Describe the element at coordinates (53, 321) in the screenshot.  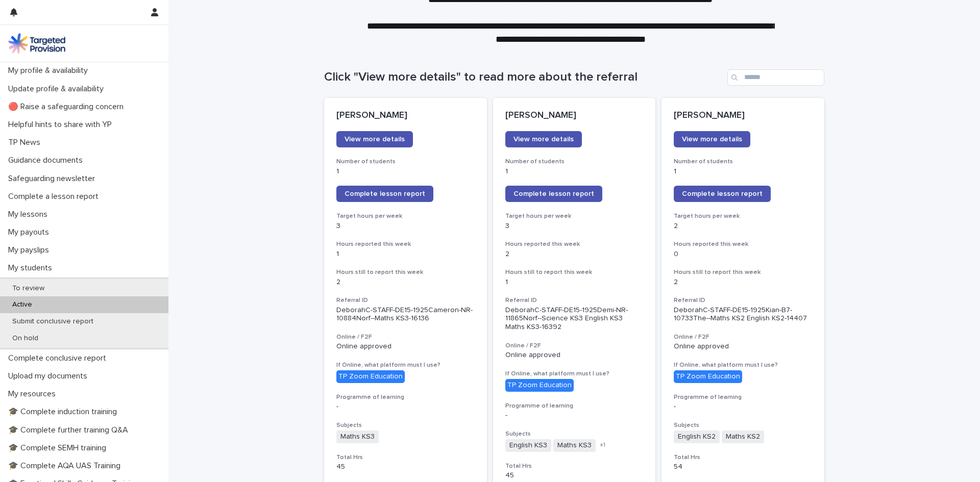
I see `p: Submit conclusive report` at that location.